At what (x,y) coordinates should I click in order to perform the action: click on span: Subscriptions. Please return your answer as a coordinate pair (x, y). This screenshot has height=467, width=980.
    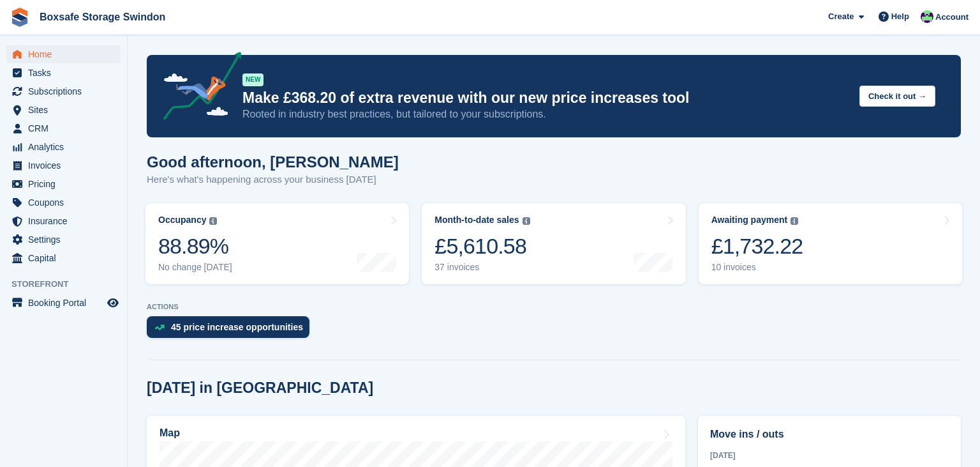
    Looking at the image, I should click on (67, 91).